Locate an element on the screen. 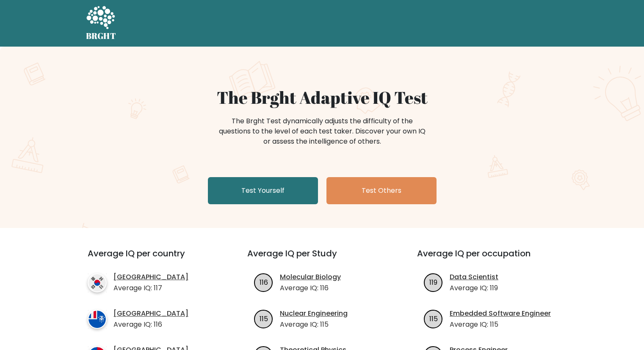  text: 116 is located at coordinates (264, 282).